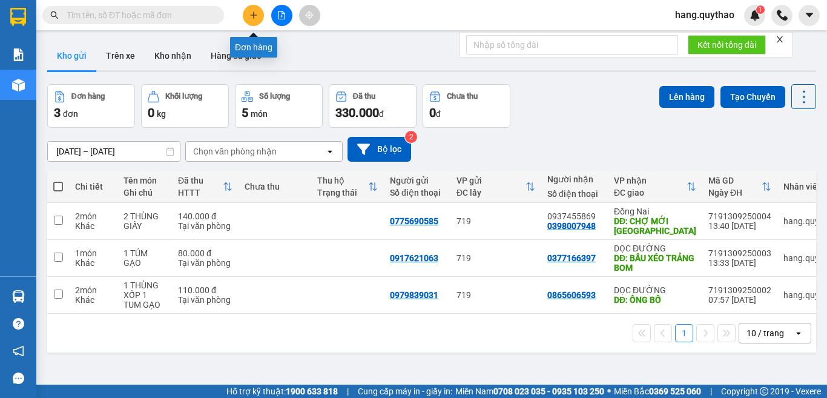 The width and height of the screenshot is (827, 398). Describe the element at coordinates (740, 216) in the screenshot. I see `div: 7191309250004` at that location.